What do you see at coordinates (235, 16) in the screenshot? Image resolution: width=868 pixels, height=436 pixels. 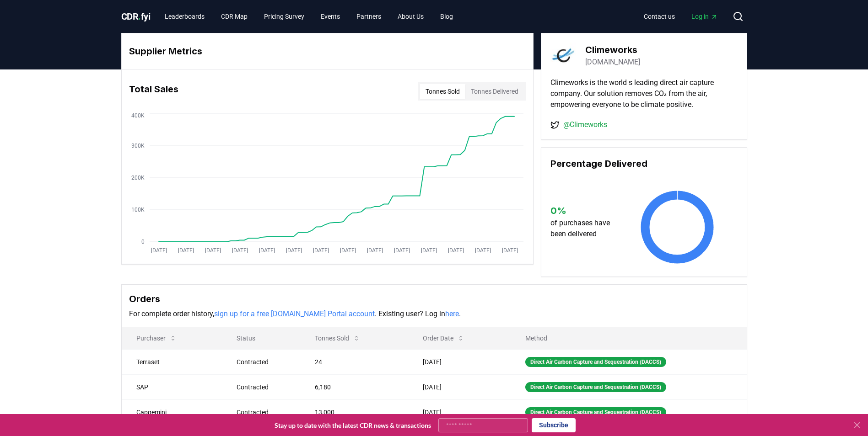 I see `a: CDR Map` at bounding box center [235, 16].